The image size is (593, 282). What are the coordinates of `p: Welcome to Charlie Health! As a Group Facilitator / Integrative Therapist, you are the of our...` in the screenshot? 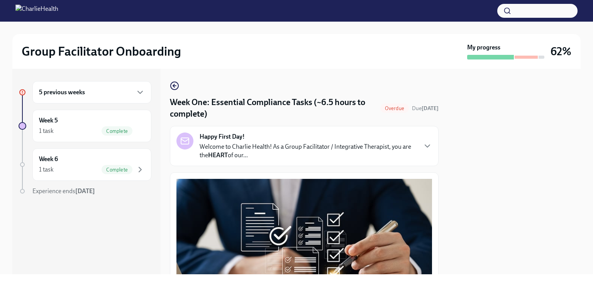 It's located at (308, 151).